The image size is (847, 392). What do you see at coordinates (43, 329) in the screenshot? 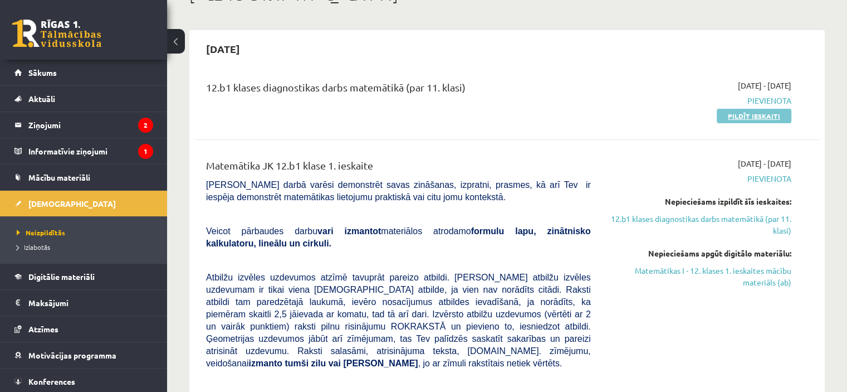
I see `span: Atzīmes` at bounding box center [43, 329].